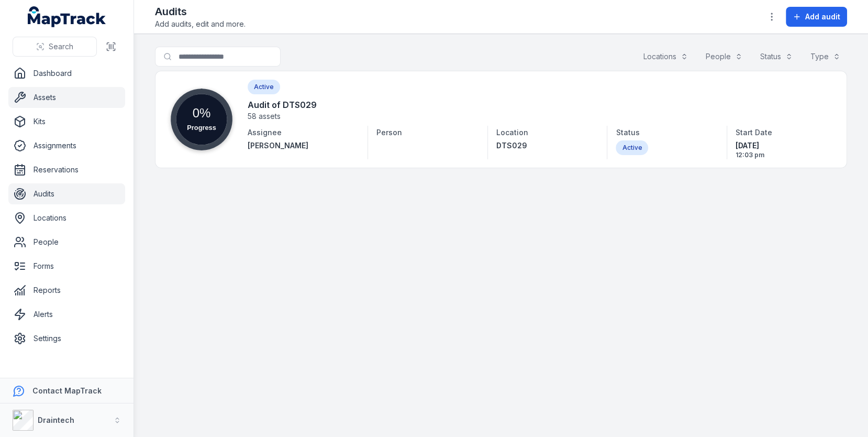  I want to click on button: Status, so click(776, 56).